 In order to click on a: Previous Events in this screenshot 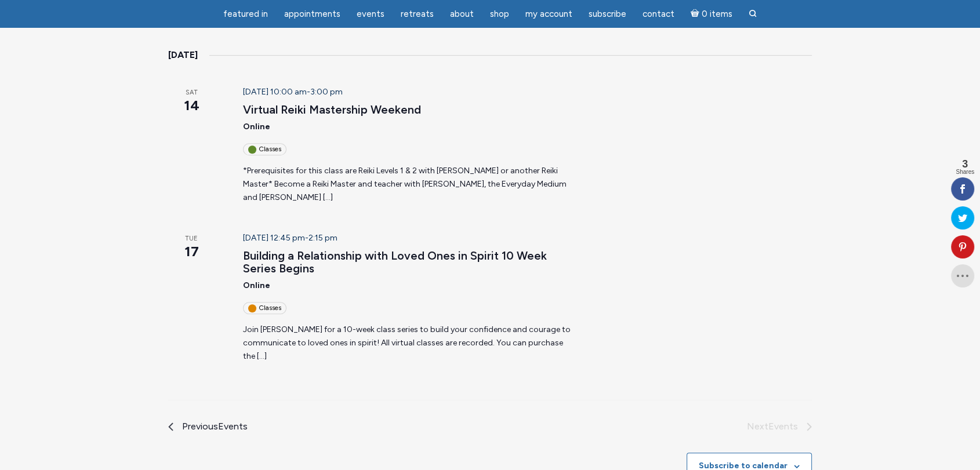, I will do `click(207, 427)`.